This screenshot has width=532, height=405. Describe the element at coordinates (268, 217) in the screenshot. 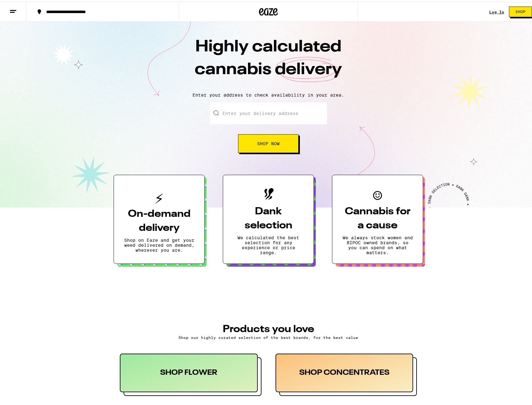

I see `h3: Dank selection` at that location.